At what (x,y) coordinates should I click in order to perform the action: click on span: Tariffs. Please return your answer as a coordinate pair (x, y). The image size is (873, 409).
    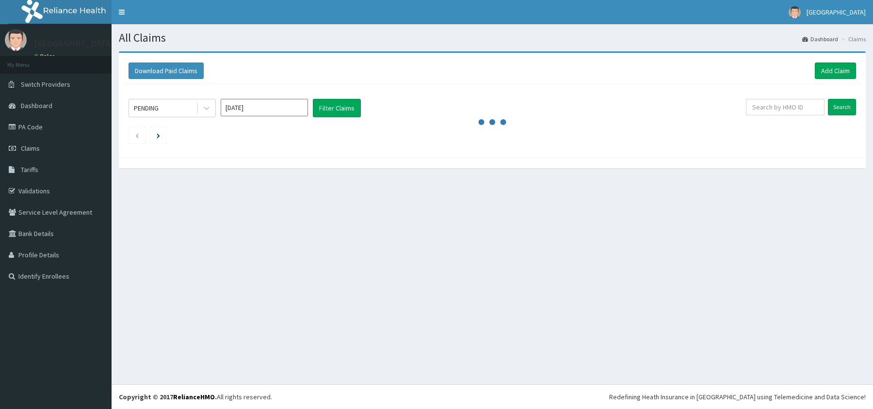
    Looking at the image, I should click on (30, 170).